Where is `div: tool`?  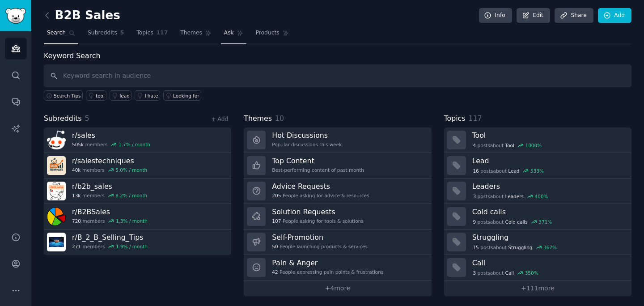 div: tool is located at coordinates (100, 96).